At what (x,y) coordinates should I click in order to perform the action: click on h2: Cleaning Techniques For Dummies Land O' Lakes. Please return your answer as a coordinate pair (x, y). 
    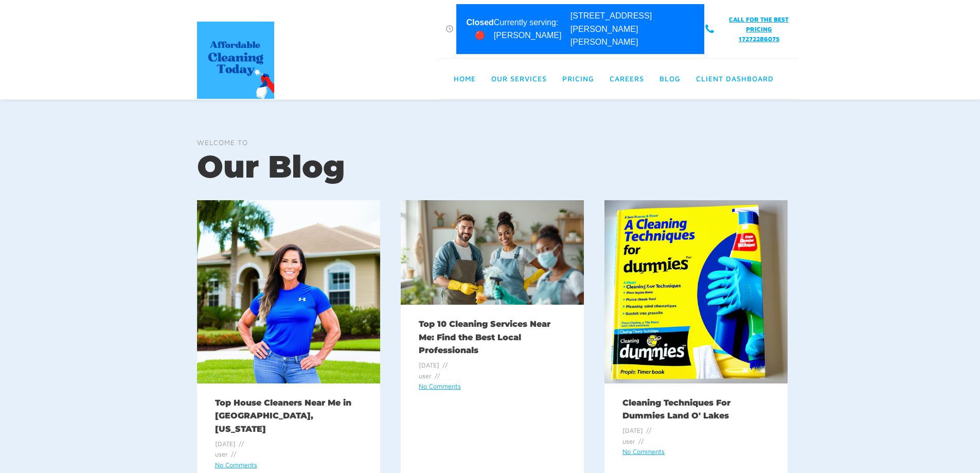
    Looking at the image, I should click on (696, 409).